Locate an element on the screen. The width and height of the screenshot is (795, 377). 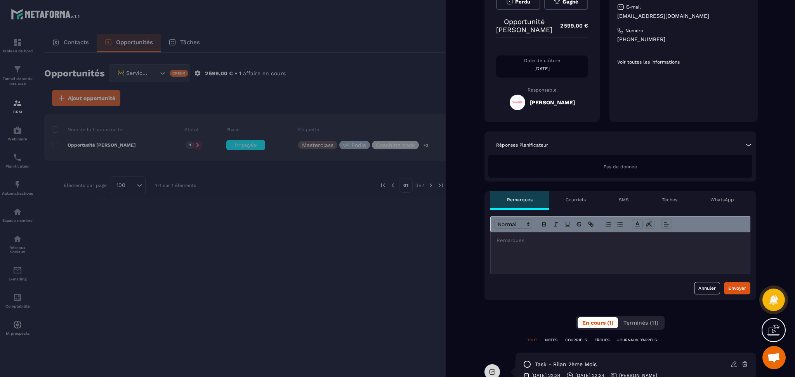
p: Tâches is located at coordinates (669, 200).